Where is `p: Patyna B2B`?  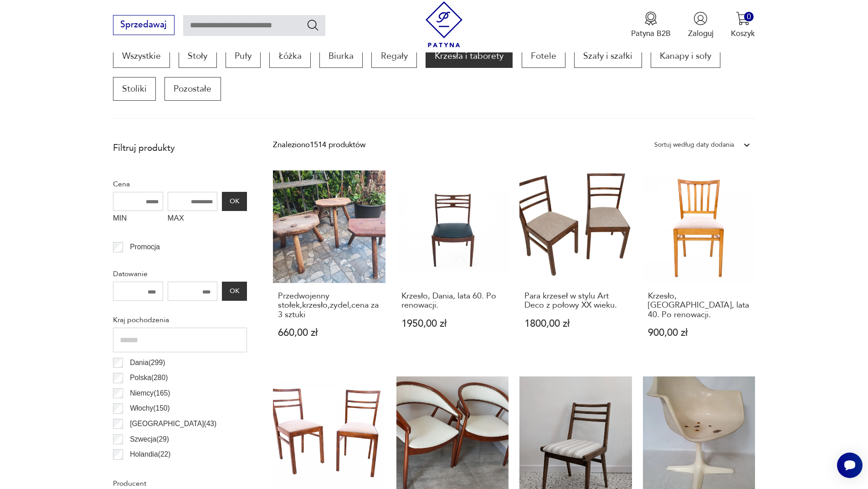
p: Patyna B2B is located at coordinates (651, 33).